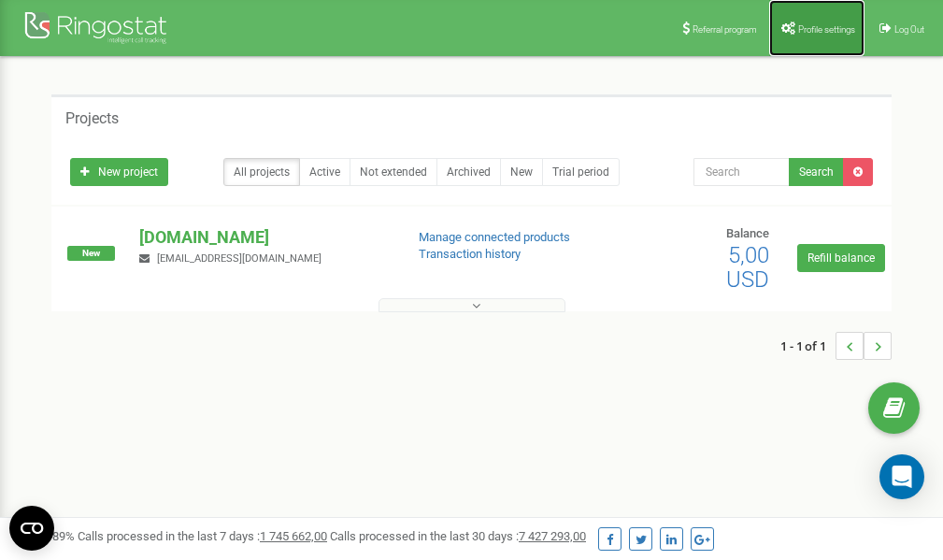 The width and height of the screenshot is (943, 560). What do you see at coordinates (742, 172) in the screenshot?
I see `input: Search` at bounding box center [742, 172].